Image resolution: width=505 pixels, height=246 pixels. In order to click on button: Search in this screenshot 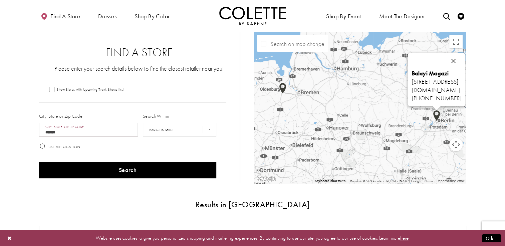, I will do `click(128, 170)`.